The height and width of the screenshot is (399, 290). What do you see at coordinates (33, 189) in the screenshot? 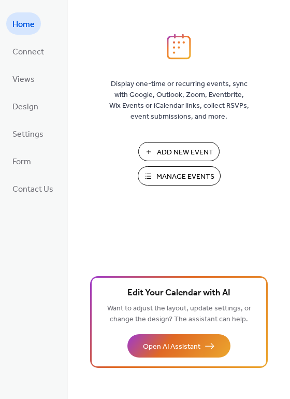
I see `span: Contact Us` at bounding box center [33, 189].